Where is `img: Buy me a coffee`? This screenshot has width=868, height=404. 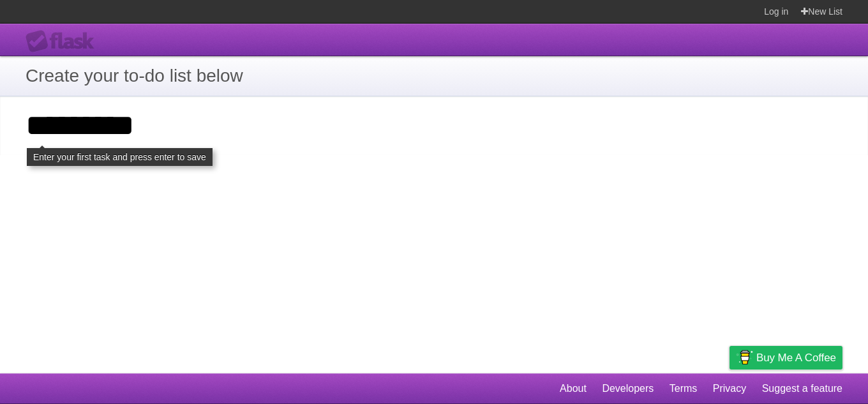
img: Buy me a coffee is located at coordinates (745, 357).